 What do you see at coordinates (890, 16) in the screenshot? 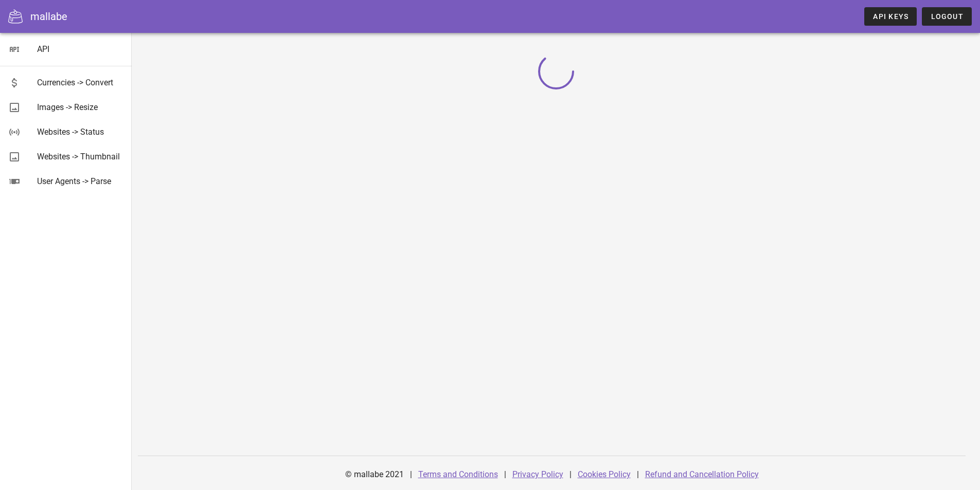
I see `span: API Keys` at bounding box center [890, 16].